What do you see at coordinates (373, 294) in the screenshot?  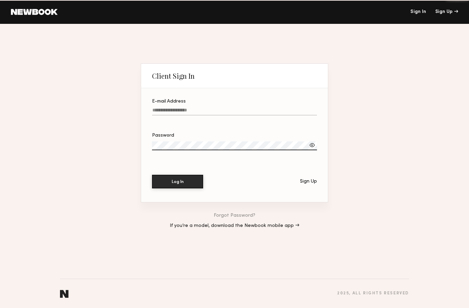 I see `div: 2025 , all rights reserved` at bounding box center [373, 294].